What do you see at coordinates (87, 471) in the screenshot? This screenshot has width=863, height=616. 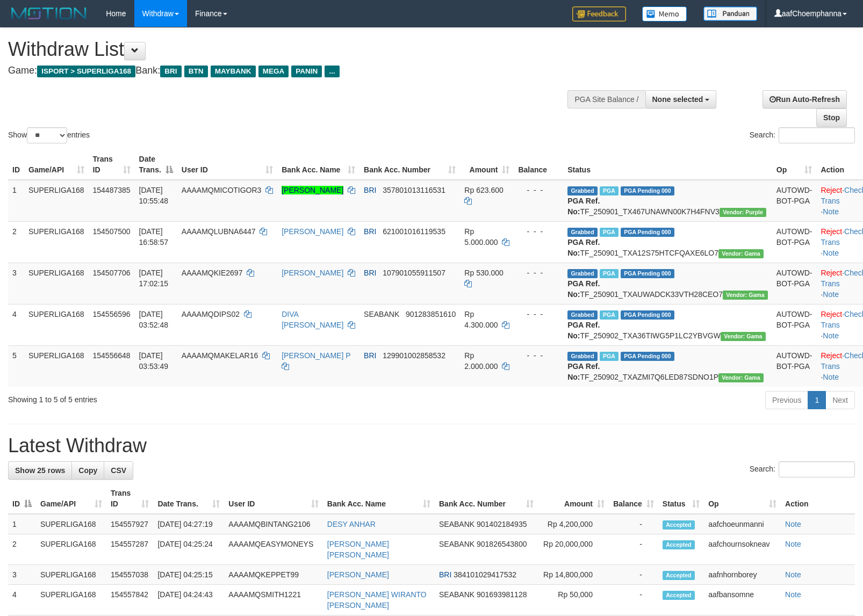 I see `a: Copy` at bounding box center [87, 471].